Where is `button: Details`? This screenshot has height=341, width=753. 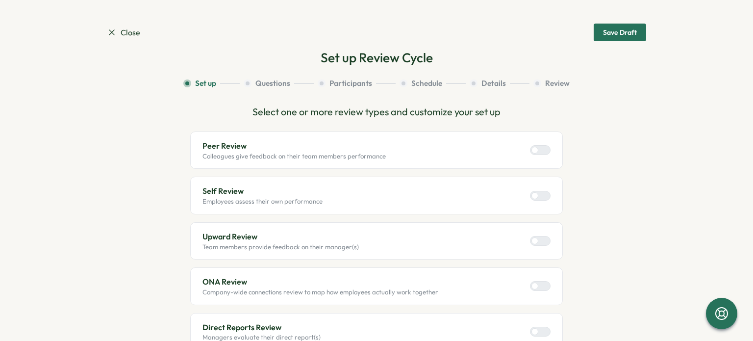 button: Details is located at coordinates (499, 83).